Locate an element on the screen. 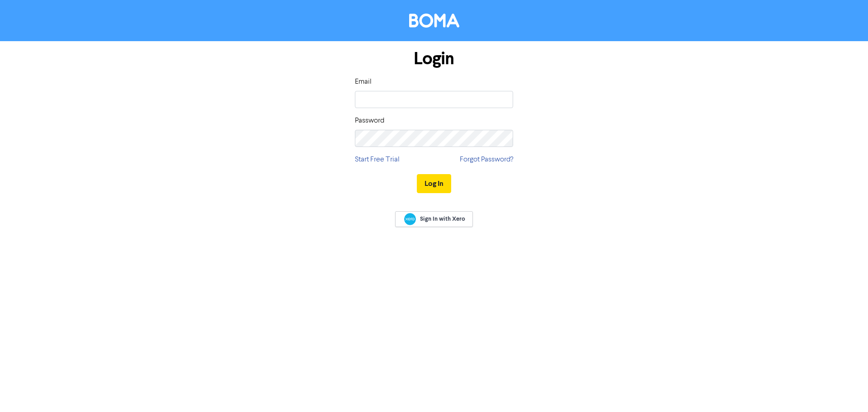 Image resolution: width=868 pixels, height=412 pixels. a: Start Free Trial is located at coordinates (377, 160).